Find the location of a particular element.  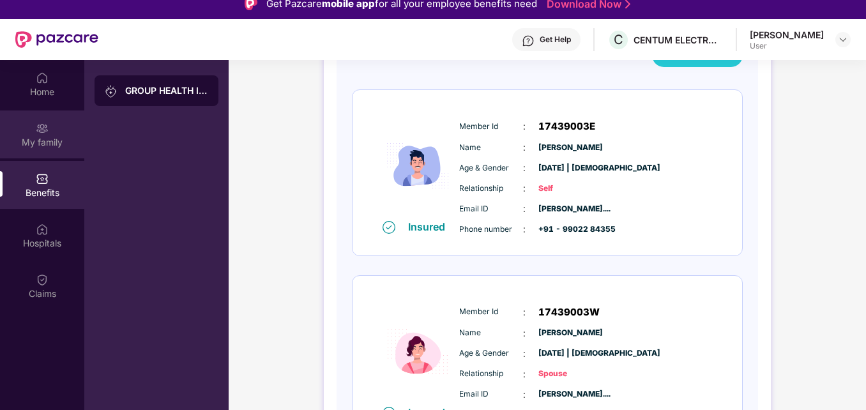

img: svg+xml;base64,PHN2ZyBpZD0iSG9tZSIgeG1sbnM9Imh0dHA6Ly93d3cudzMub3JnLzIwMDAvc3ZnIiB3aWR0aD0iMjAiIG... is located at coordinates (42, 78).